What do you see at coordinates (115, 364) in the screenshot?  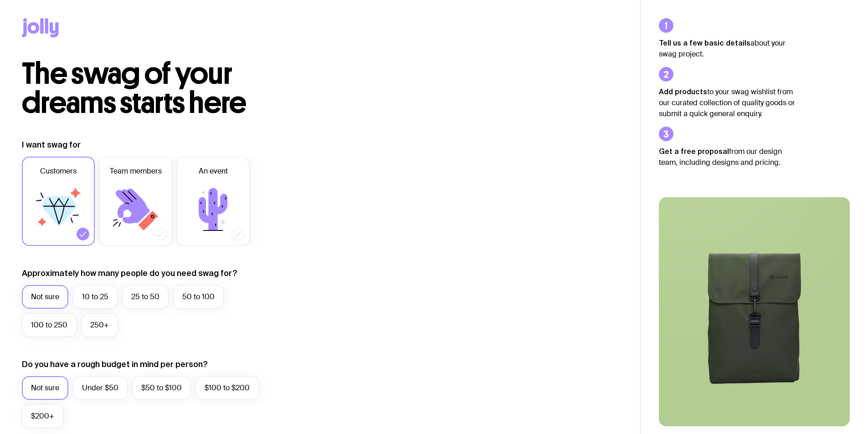 I see `label: Do you have a rough budget in mind per person?` at bounding box center [115, 364].